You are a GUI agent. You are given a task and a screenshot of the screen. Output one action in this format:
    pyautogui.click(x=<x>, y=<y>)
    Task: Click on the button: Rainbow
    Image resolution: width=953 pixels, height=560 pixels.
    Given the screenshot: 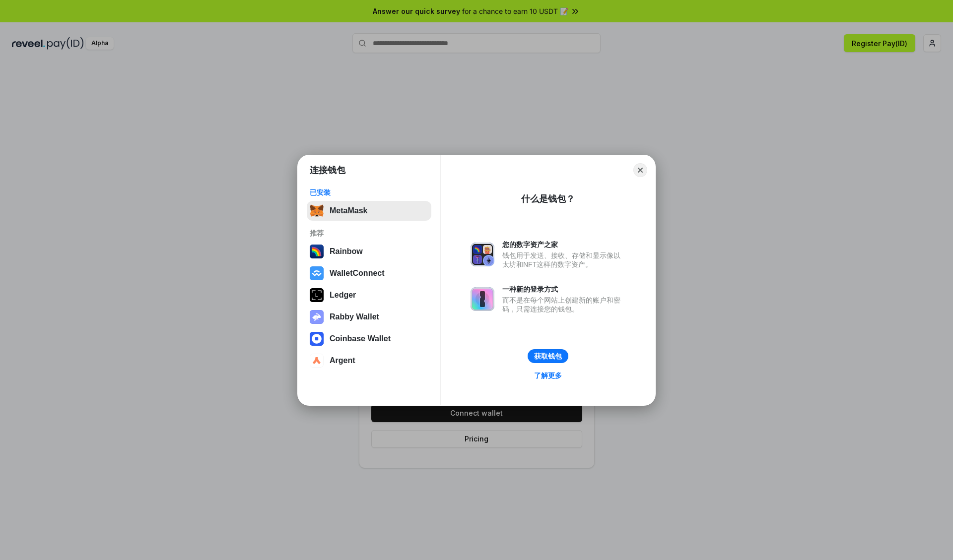 What is the action you would take?
    pyautogui.click(x=368, y=251)
    